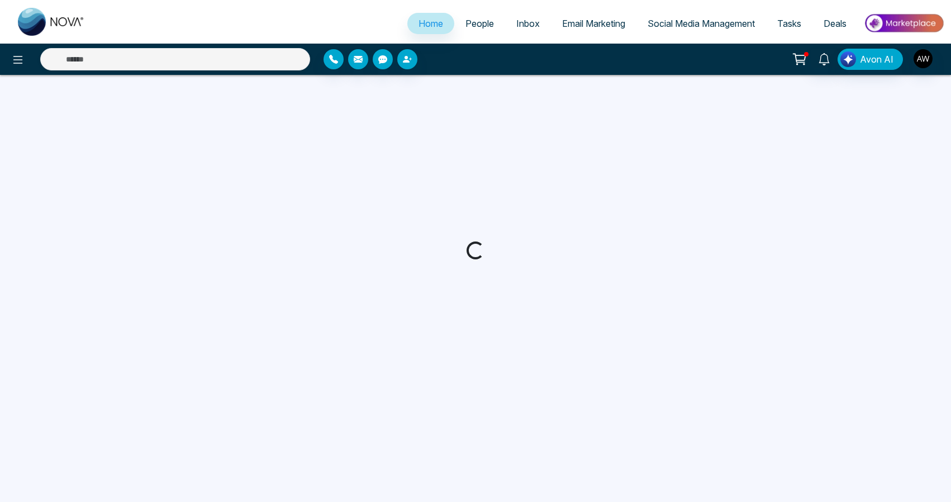  What do you see at coordinates (834, 23) in the screenshot?
I see `a: Deals` at bounding box center [834, 23].